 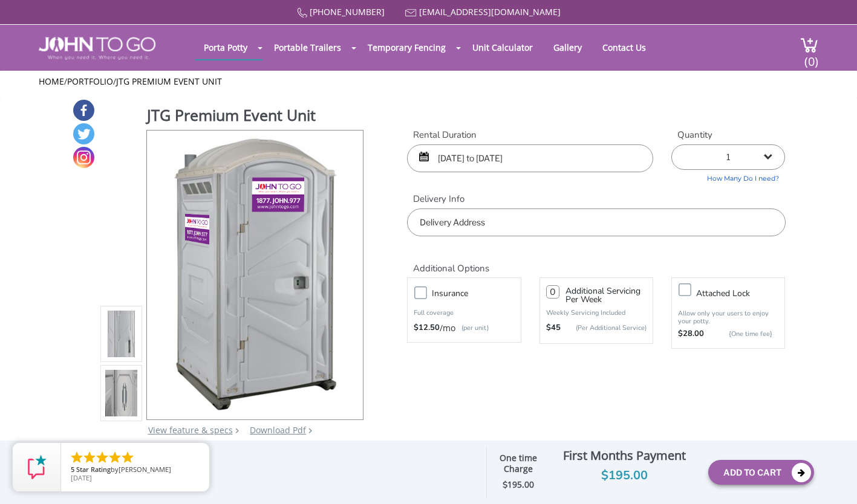 I want to click on div: /mo, so click(x=464, y=329).